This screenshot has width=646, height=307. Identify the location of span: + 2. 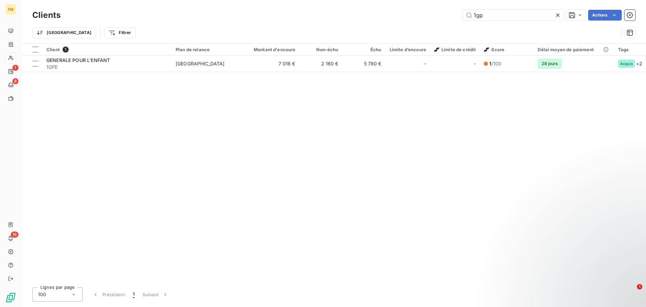
(639, 63).